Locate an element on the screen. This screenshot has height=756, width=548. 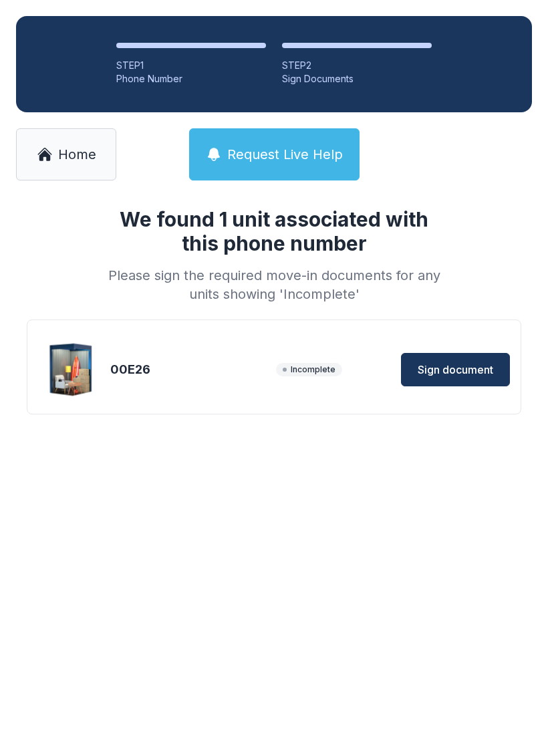
div: Please sign the required move-in documents for any units showing 'Incomplete' is located at coordinates (274, 284).